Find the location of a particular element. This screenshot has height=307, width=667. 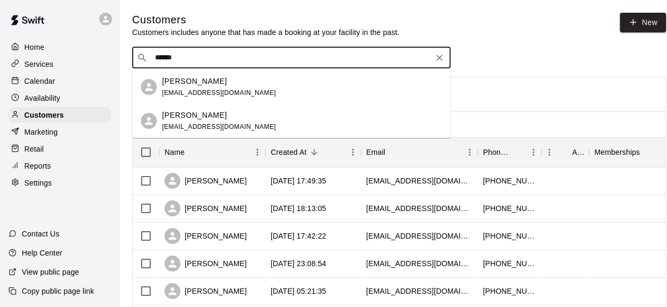

p: Settings is located at coordinates (38, 183).